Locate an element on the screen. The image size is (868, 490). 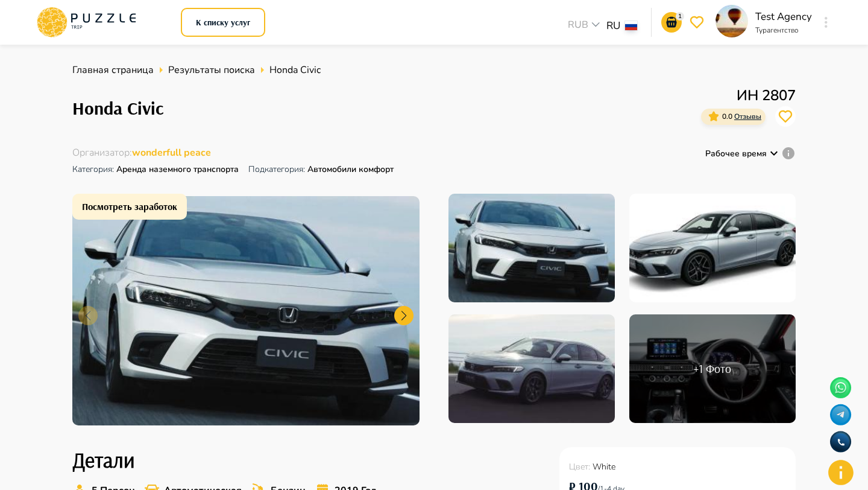
h2: + 1 Фото is located at coordinates (712, 369).